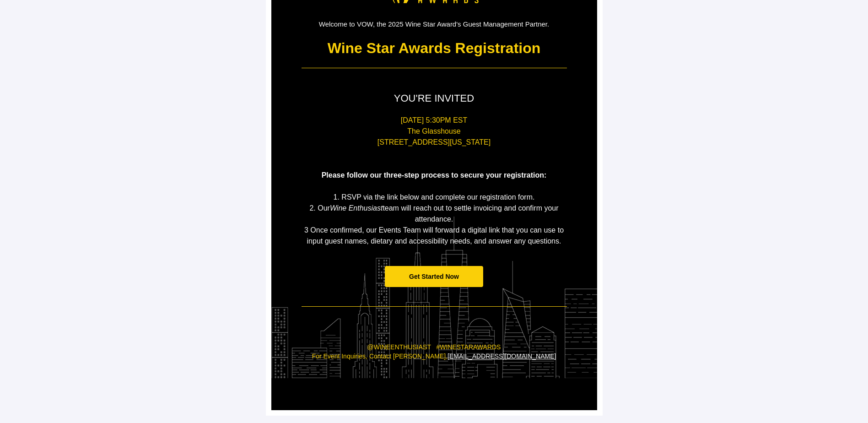 This screenshot has width=868, height=423. What do you see at coordinates (435, 197) in the screenshot?
I see `span: 1. RSVP via the link below and complete our registration form.` at bounding box center [435, 197].